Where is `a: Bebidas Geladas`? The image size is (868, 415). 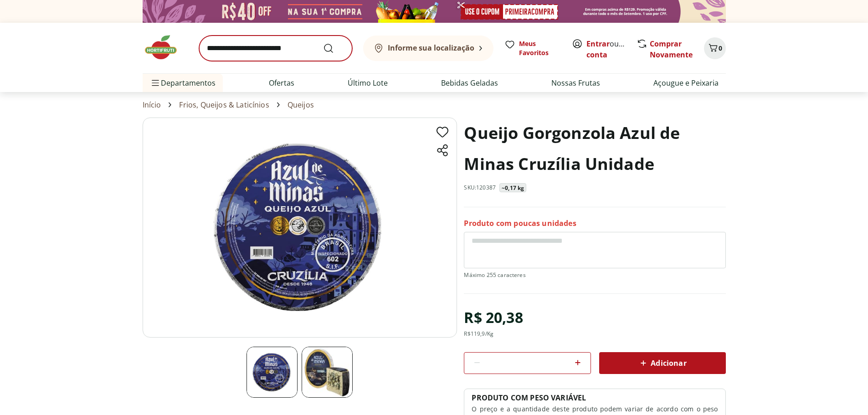 a: Bebidas Geladas is located at coordinates (469, 83).